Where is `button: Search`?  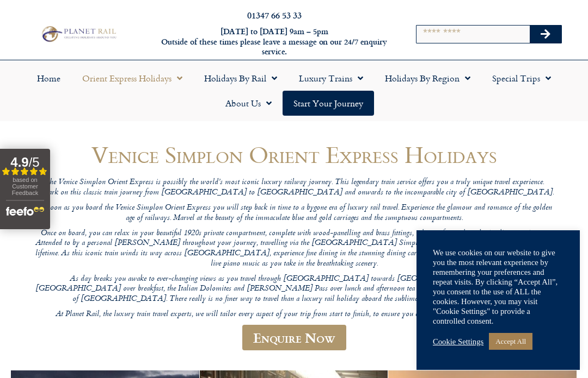 button: Search is located at coordinates (546, 34).